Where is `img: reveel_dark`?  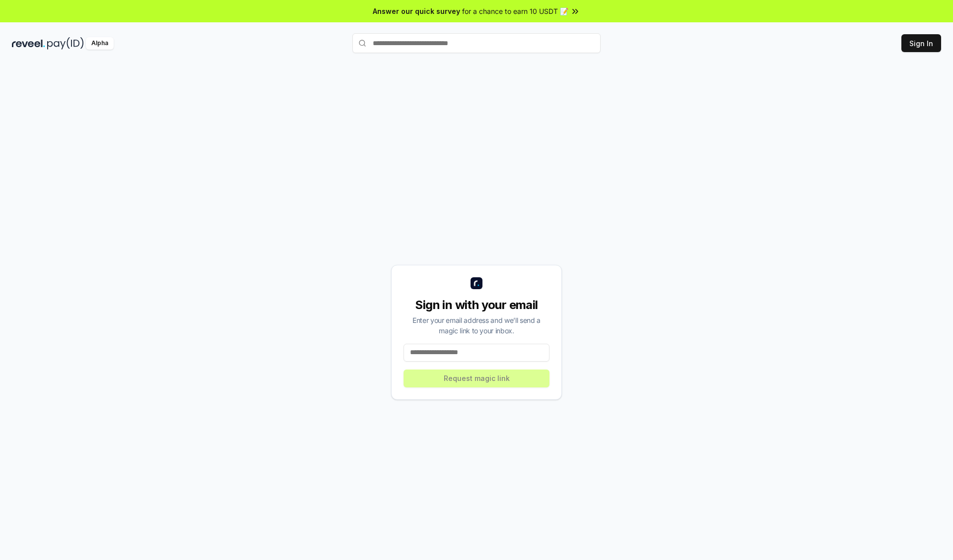
img: reveel_dark is located at coordinates (29, 43).